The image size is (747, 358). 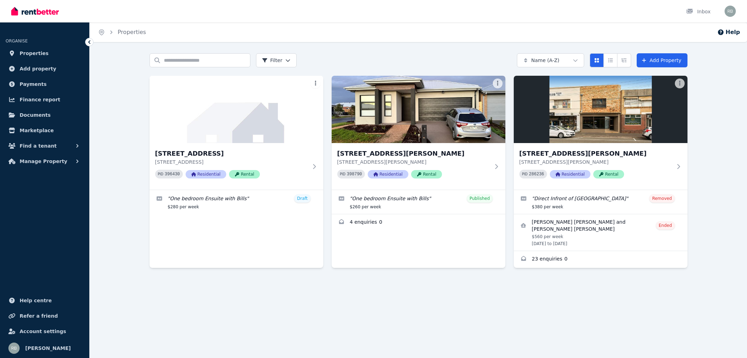 What do you see at coordinates (44, 316) in the screenshot?
I see `a: Refer a friend` at bounding box center [44, 316].